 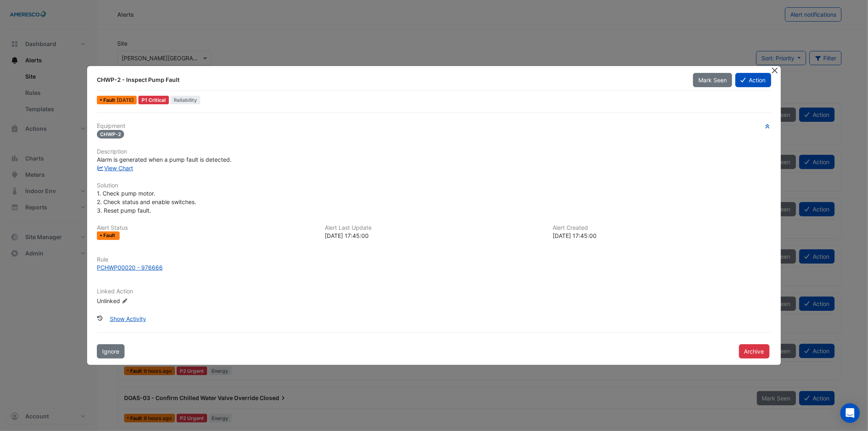 I want to click on span: 1. Check pump motor. 2. Check status and enable switches. 3. Reset pump fault., so click(x=146, y=201).